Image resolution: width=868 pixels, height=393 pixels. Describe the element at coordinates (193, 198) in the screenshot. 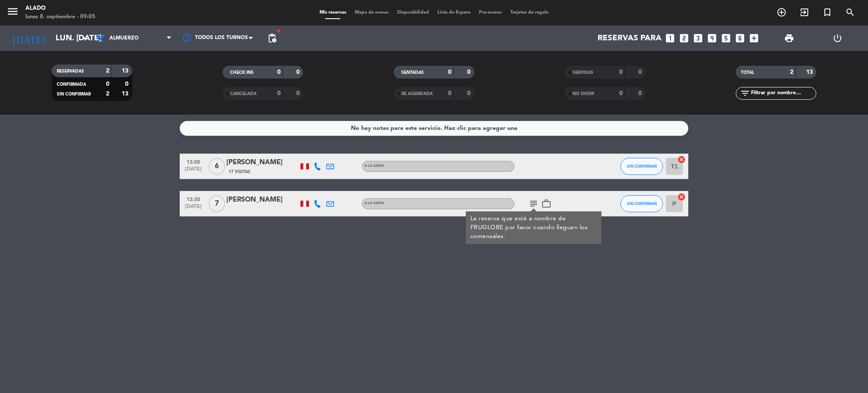

I see `span: 13:30` at that location.